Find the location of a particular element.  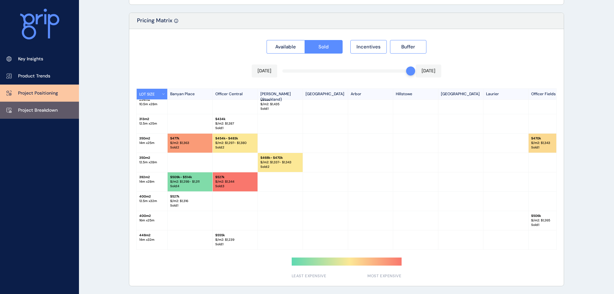

p: Sold : 4 is located at coordinates (190, 186).